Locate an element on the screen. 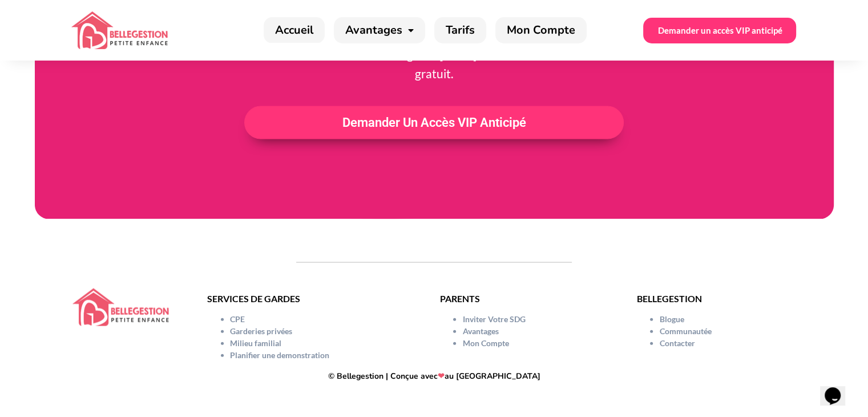 This screenshot has height=417, width=868. li: Milieu familial is located at coordinates (329, 343).